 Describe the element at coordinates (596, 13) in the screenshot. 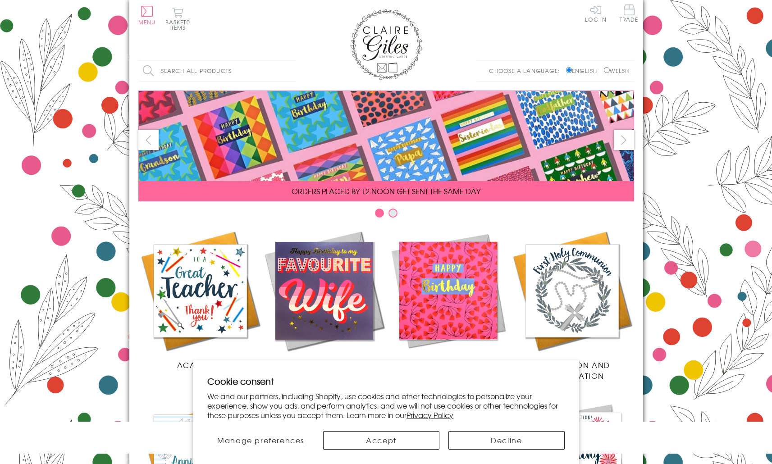

I see `a: Log In` at that location.